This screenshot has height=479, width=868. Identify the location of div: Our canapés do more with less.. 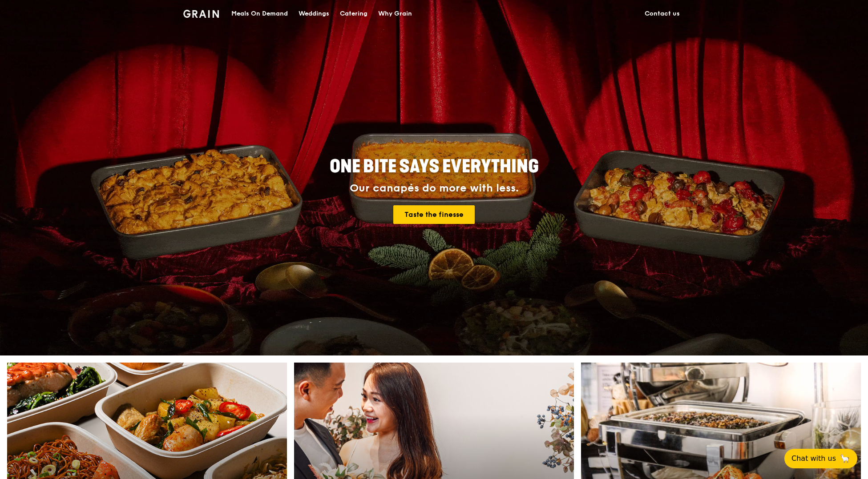
(434, 189).